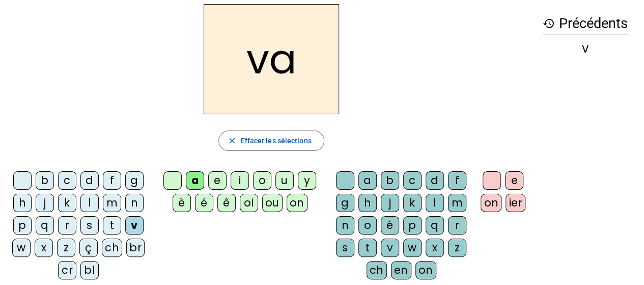 This screenshot has width=644, height=285. What do you see at coordinates (232, 140) in the screenshot?
I see `mat-icon: close` at bounding box center [232, 140].